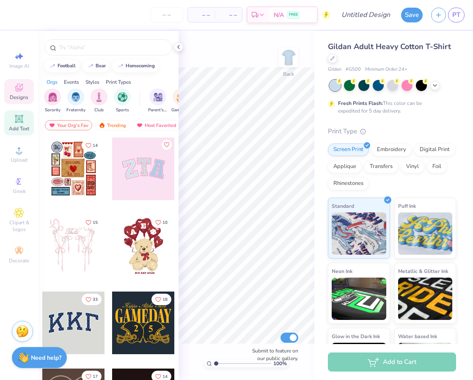 This screenshot has height=380, width=473. What do you see at coordinates (437, 167) in the screenshot?
I see `div: Foil` at bounding box center [437, 167].